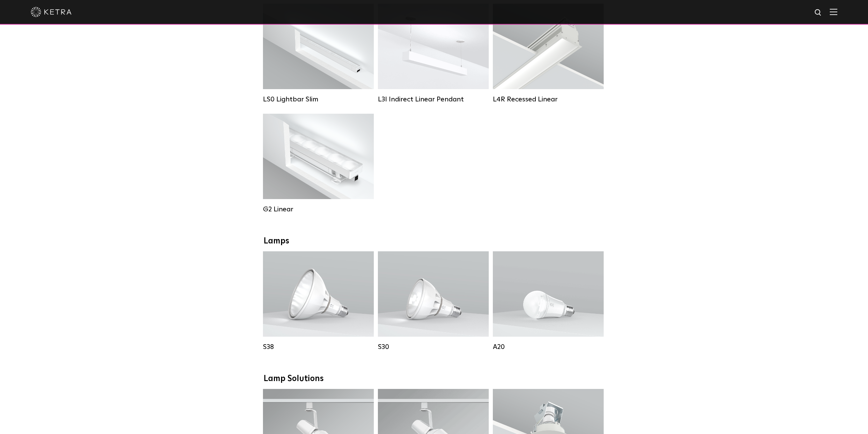  I want to click on div: L3I Indirect Linear Pendant, so click(433, 99).